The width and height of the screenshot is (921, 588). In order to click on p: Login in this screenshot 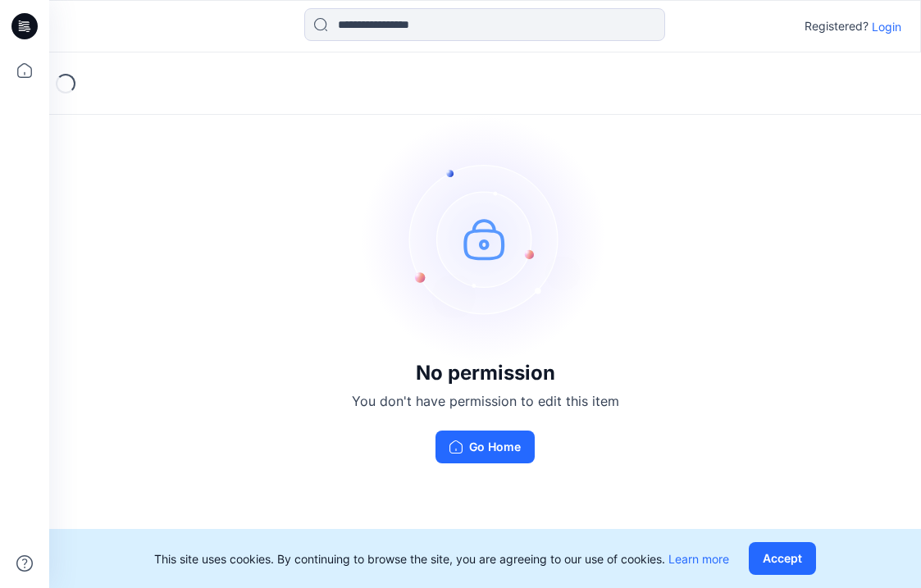, I will do `click(886, 26)`.